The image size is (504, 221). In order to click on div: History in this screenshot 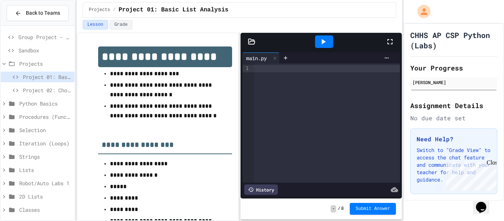, I will do `click(261, 190)`.